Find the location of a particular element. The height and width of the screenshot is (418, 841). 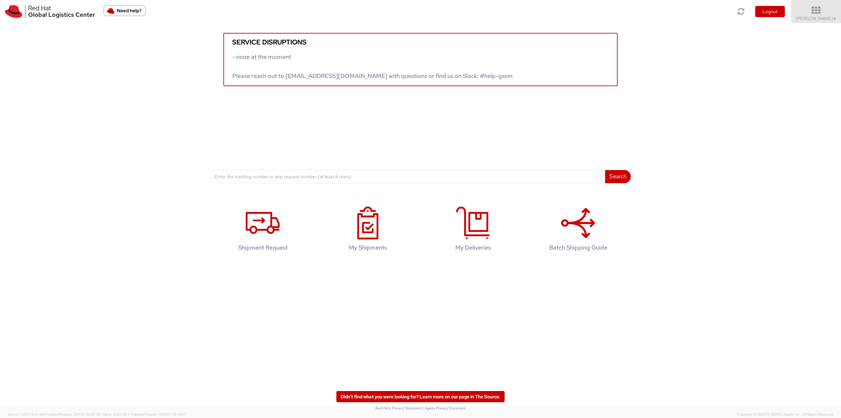

a: Red Hat's Privacy Statement is located at coordinates (399, 408).